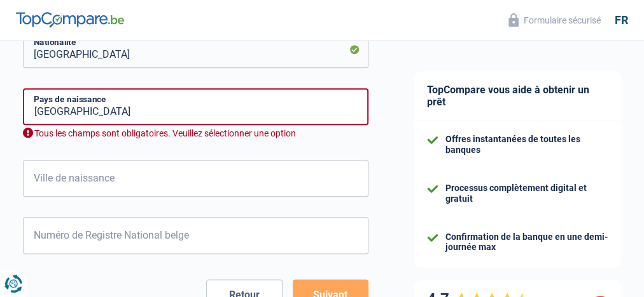  What do you see at coordinates (621, 20) in the screenshot?
I see `div: fr` at bounding box center [621, 20].